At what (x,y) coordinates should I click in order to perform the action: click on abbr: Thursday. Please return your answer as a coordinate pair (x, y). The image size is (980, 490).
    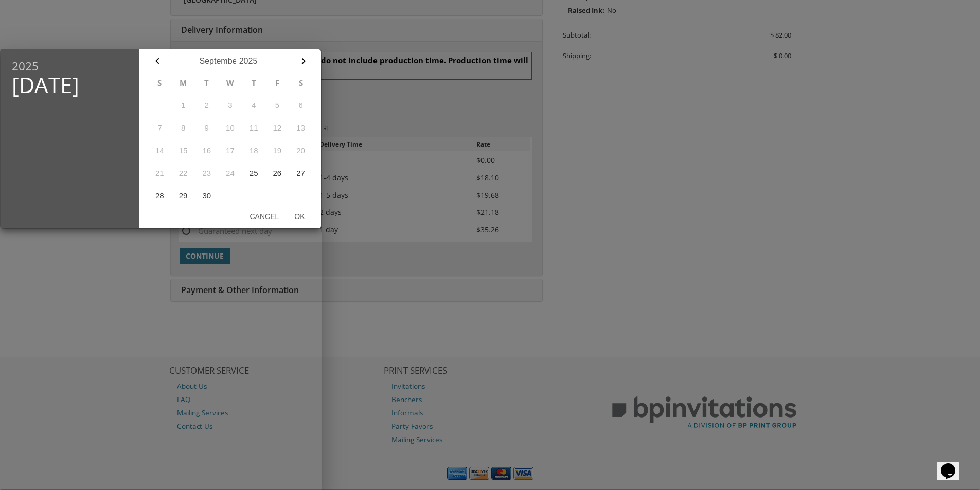
    Looking at the image, I should click on (254, 83).